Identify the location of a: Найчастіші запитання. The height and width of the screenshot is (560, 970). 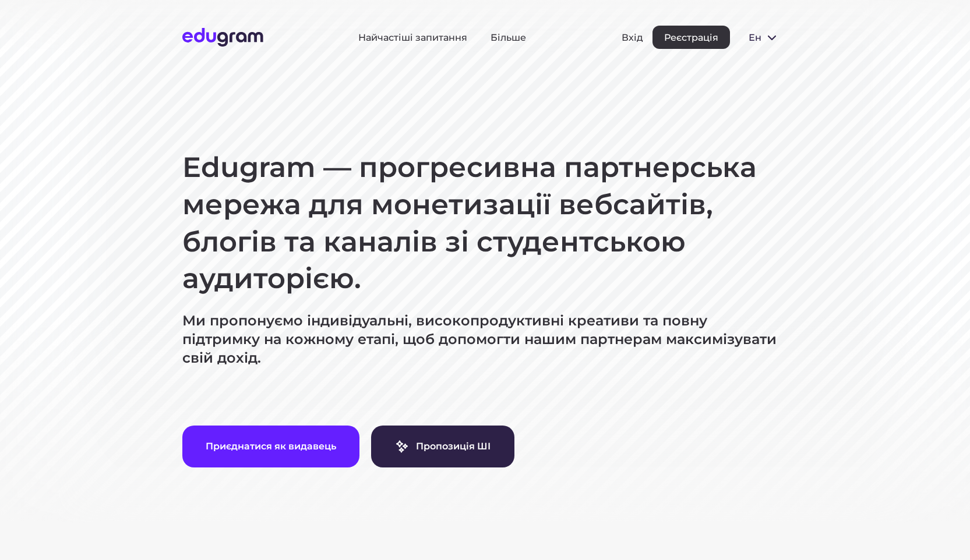
(412, 37).